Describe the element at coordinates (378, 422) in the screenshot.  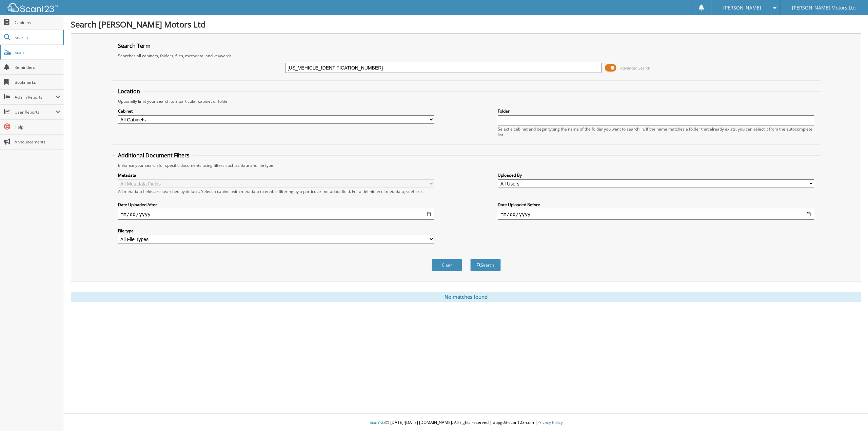
I see `span: Scan123` at that location.